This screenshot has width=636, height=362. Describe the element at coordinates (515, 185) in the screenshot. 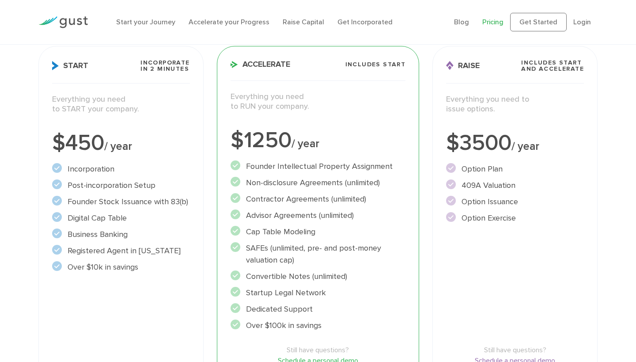

I see `li: 409A Valuation` at that location.